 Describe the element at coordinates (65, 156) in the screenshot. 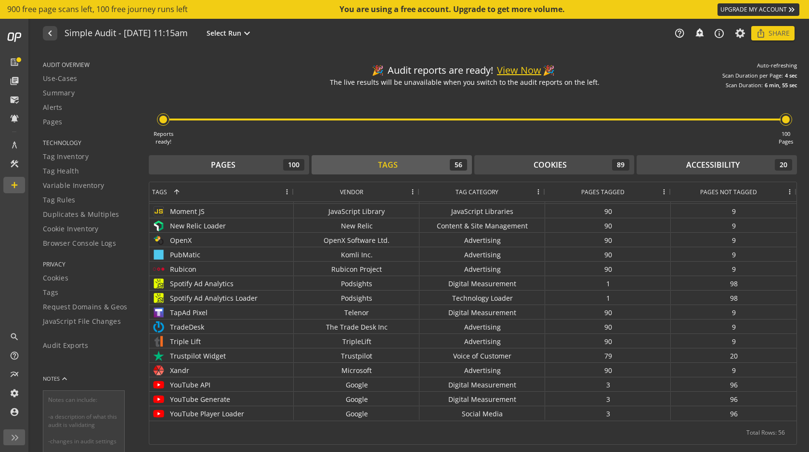

I see `span: Tag Inventory` at that location.